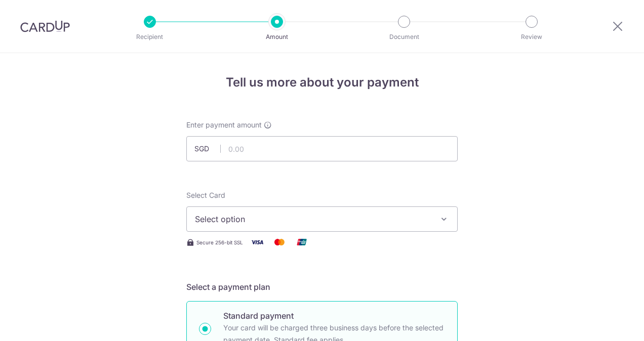 The height and width of the screenshot is (341, 644). I want to click on img: Visa, so click(257, 242).